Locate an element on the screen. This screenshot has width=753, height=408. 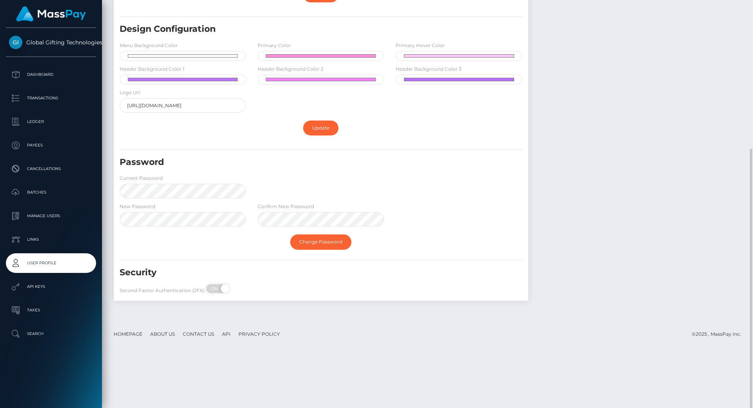
a: Contact Us is located at coordinates (199, 333).